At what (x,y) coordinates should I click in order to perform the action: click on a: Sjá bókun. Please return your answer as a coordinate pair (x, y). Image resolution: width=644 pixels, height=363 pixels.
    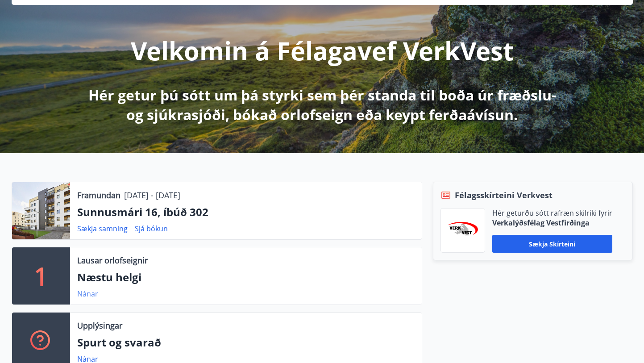
    Looking at the image, I should click on (151, 229).